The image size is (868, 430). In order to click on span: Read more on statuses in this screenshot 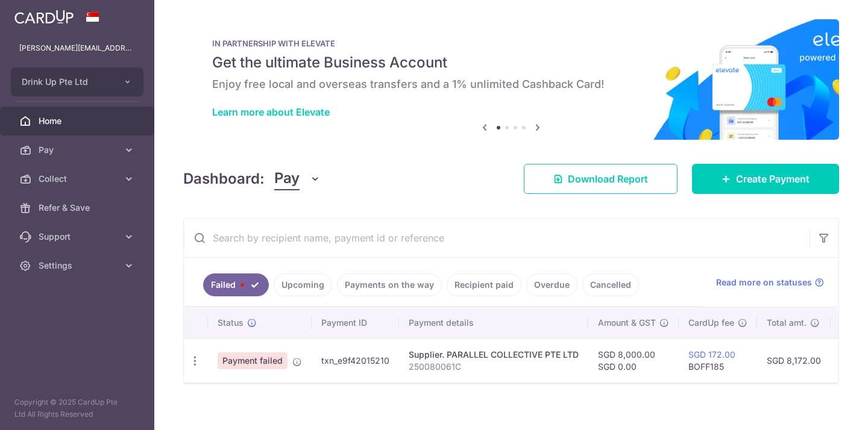, I will do `click(763, 282)`.